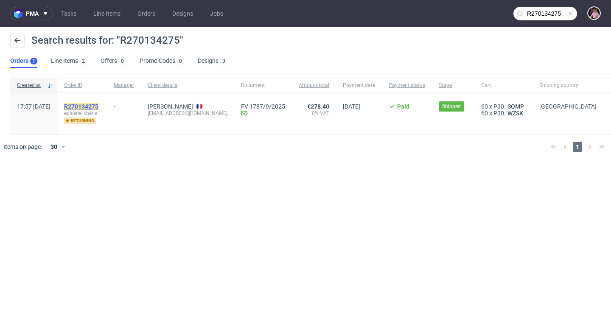 The height and width of the screenshot is (330, 611). What do you see at coordinates (82, 106) in the screenshot?
I see `a: R270134275` at bounding box center [82, 106].